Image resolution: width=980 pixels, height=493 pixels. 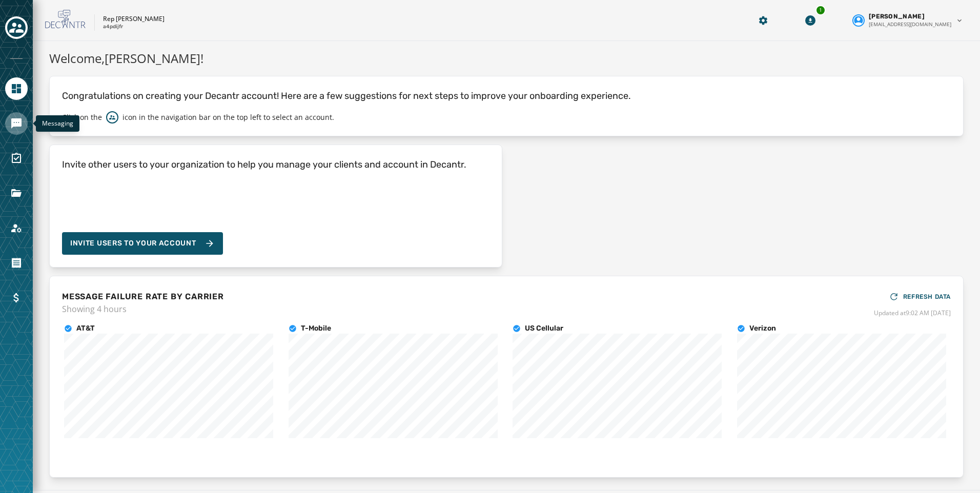 I want to click on span: REFRESH DATA, so click(x=927, y=297).